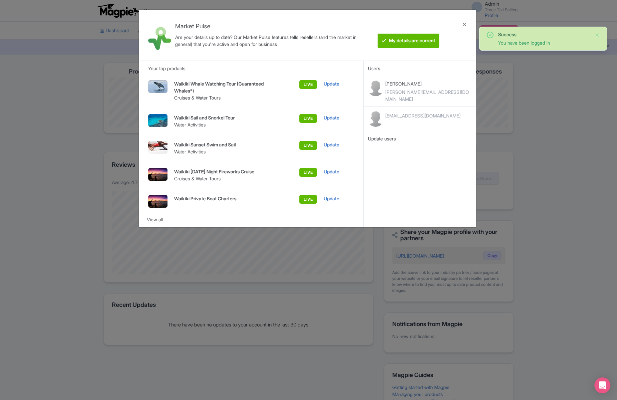  Describe the element at coordinates (227, 144) in the screenshot. I see `p: Waikiki Sunset Swim and Sail` at that location.